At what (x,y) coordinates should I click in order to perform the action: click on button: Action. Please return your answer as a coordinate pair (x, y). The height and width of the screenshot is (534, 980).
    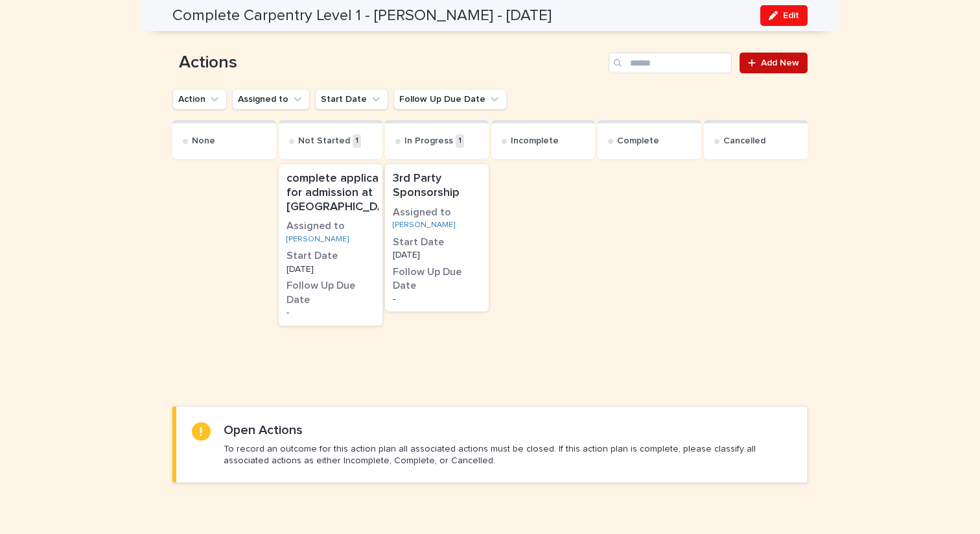
    Looking at the image, I should click on (200, 99).